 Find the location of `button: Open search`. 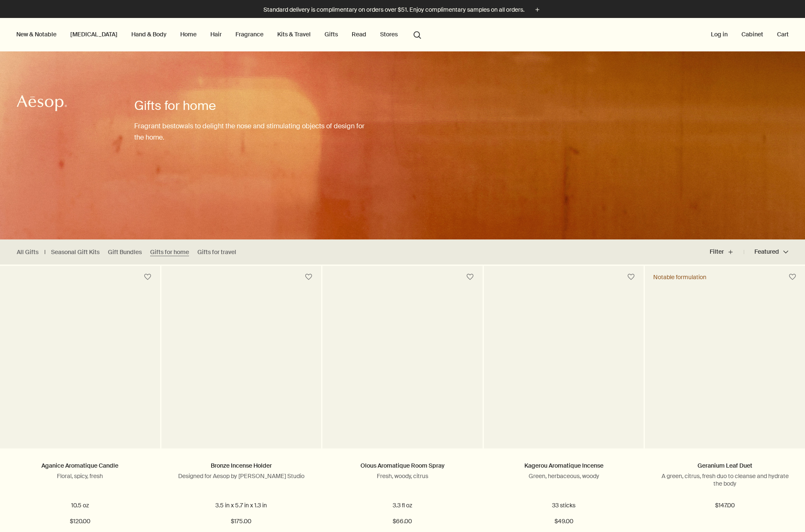

button: Open search is located at coordinates (418, 34).